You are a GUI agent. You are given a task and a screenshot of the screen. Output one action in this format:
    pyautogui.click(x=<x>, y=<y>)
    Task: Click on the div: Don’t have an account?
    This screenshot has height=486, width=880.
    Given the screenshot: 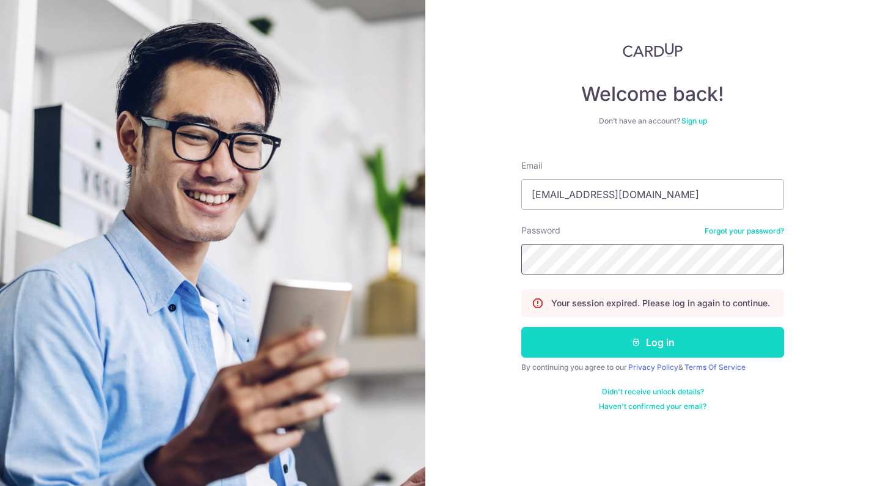 What is the action you would take?
    pyautogui.click(x=653, y=121)
    